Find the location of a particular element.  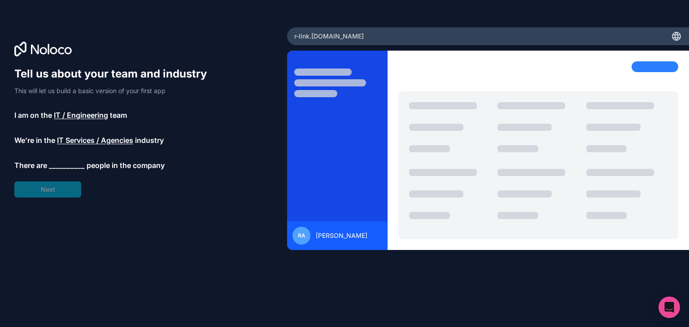

p: This will let us build a basic version of your first app is located at coordinates (115, 91).